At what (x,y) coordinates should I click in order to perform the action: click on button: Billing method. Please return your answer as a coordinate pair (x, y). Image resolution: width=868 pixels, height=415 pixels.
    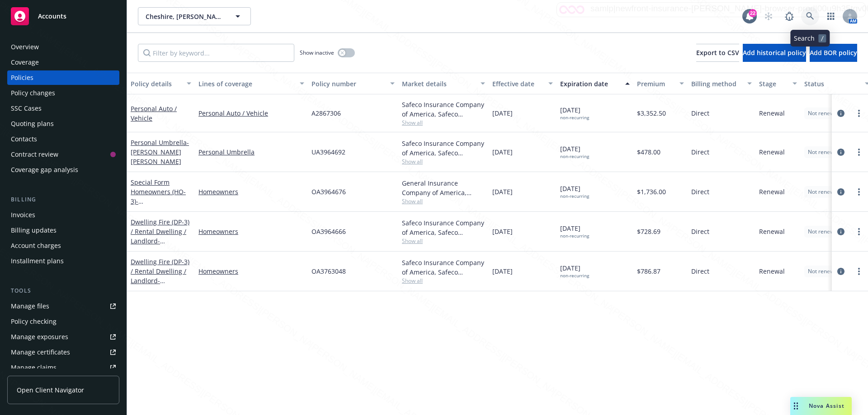
    Looking at the image, I should click on (722, 83).